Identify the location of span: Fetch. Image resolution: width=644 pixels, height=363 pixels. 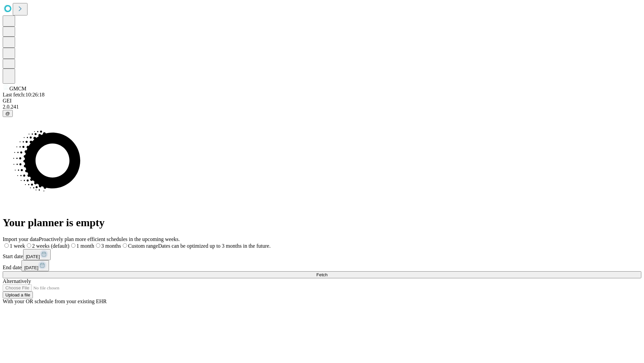
(322, 275).